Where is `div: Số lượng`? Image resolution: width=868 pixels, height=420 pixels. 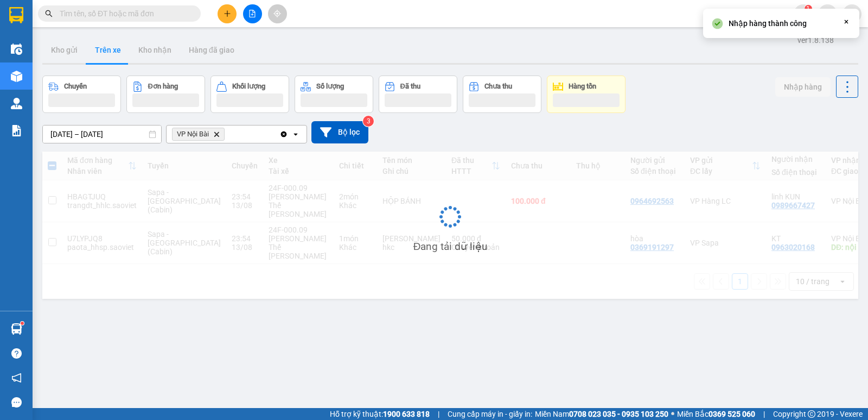 div: Số lượng is located at coordinates (330, 87).